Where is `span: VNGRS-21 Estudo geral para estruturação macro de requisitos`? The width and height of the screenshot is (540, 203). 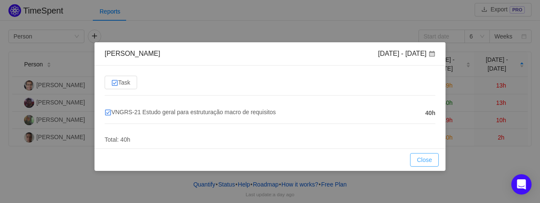
span: VNGRS-21 Estudo geral para estruturação macro de requisitos is located at coordinates (190, 112).